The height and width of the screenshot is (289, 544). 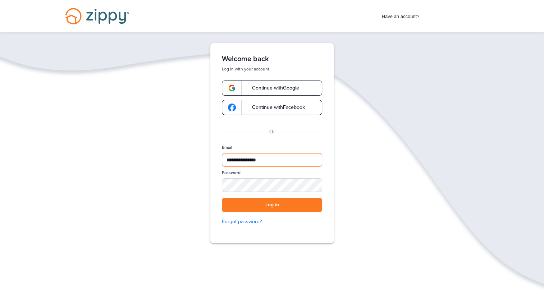 What do you see at coordinates (272, 222) in the screenshot?
I see `a: Forgot password?` at bounding box center [272, 222].